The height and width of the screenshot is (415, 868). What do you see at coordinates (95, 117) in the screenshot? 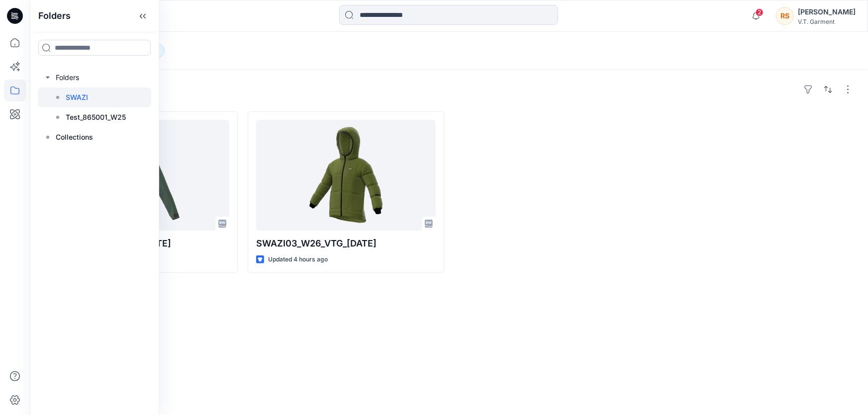
I see `p: Test_865001_W25` at bounding box center [95, 117].